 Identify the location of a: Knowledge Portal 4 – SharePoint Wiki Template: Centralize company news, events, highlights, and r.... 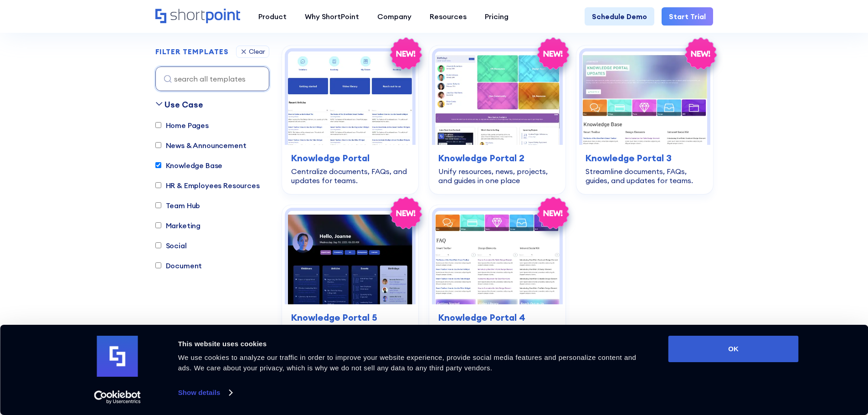
(497, 279).